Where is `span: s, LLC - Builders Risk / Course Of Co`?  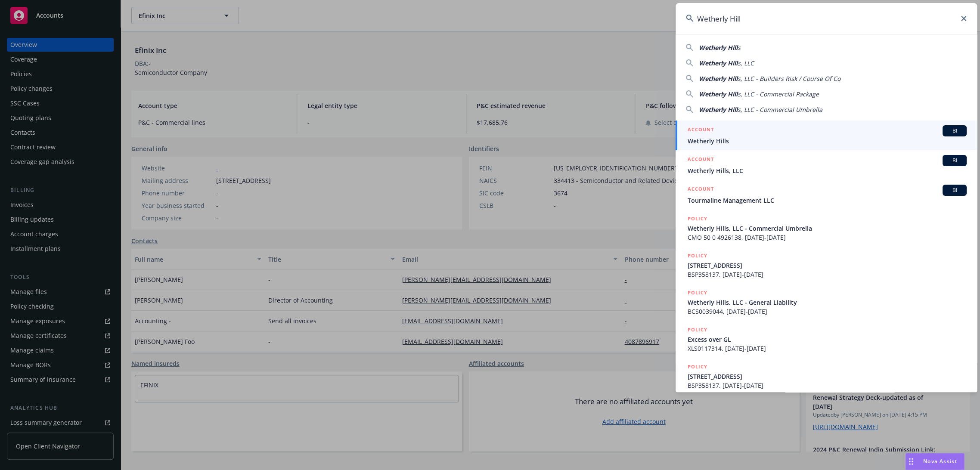
span: s, LLC - Builders Risk / Course Of Co is located at coordinates (788, 78).